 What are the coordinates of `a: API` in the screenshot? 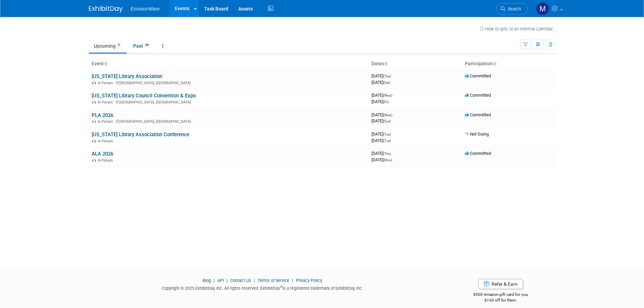 It's located at (220, 280).